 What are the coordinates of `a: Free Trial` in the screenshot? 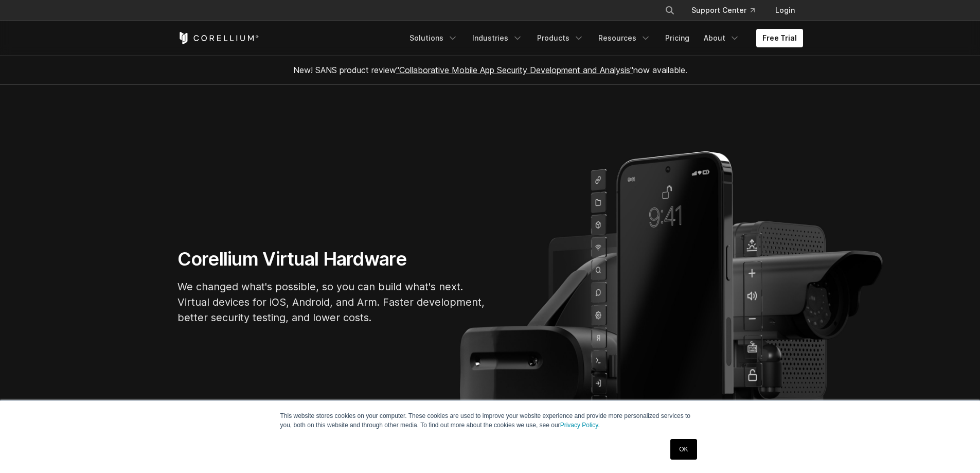 It's located at (780, 38).